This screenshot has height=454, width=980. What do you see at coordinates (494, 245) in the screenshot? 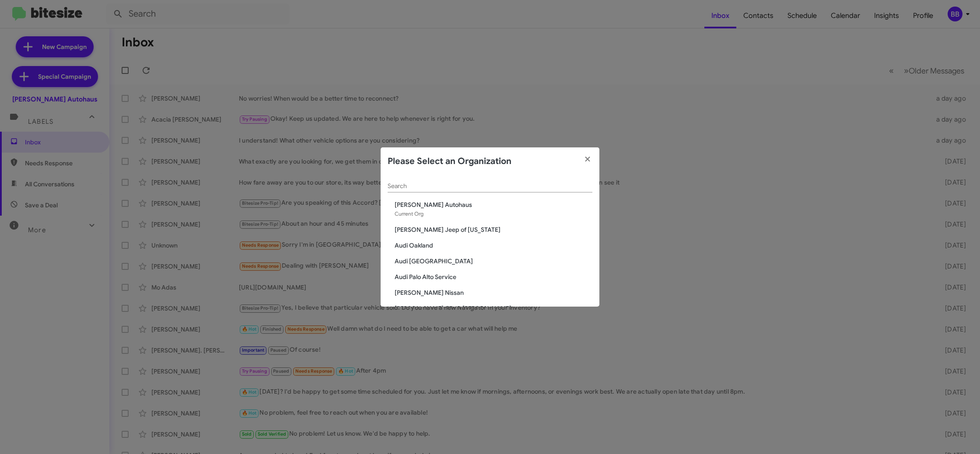
I see `span: Audi Oakland` at bounding box center [494, 245].